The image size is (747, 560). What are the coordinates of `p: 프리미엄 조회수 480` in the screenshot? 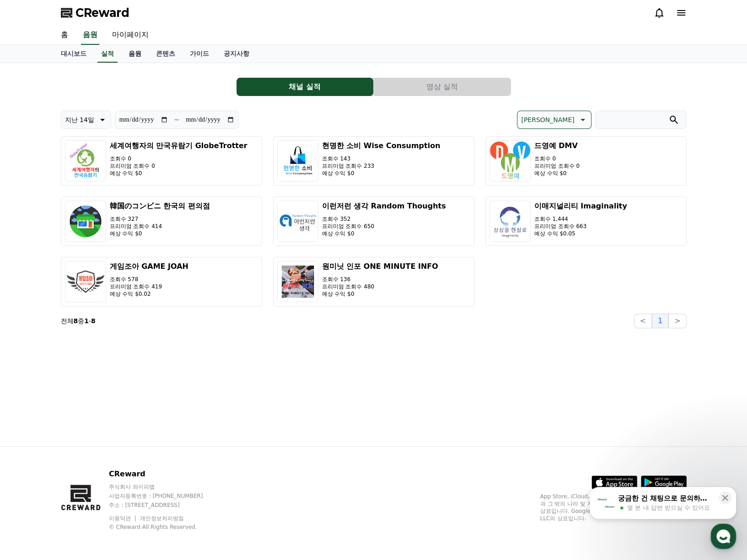 It's located at (380, 287).